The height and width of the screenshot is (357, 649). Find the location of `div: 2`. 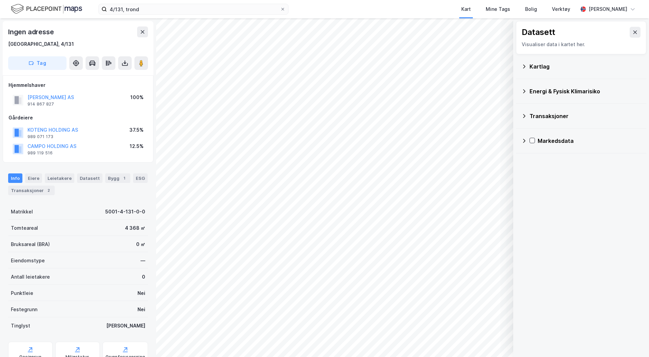

div: 2 is located at coordinates (49, 190).